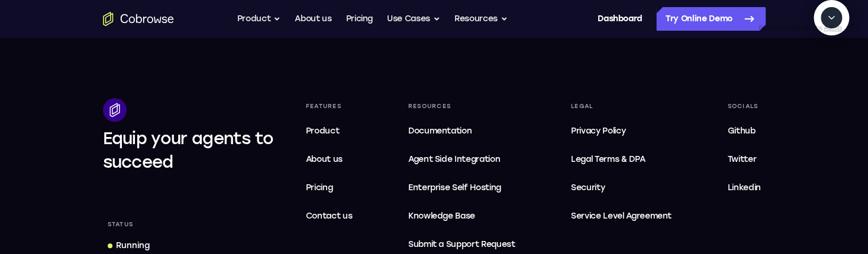 This screenshot has height=254, width=868. I want to click on span: Twitter, so click(741, 159).